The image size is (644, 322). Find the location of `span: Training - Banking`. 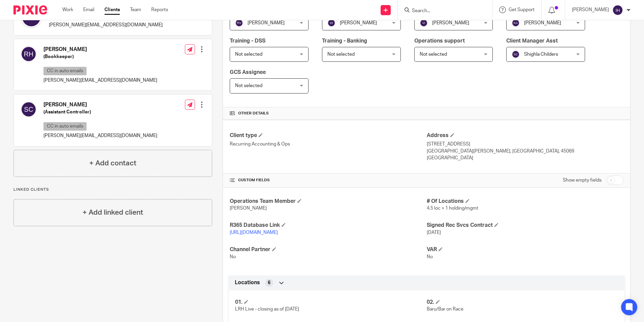

span: Training - Banking is located at coordinates (345, 41).